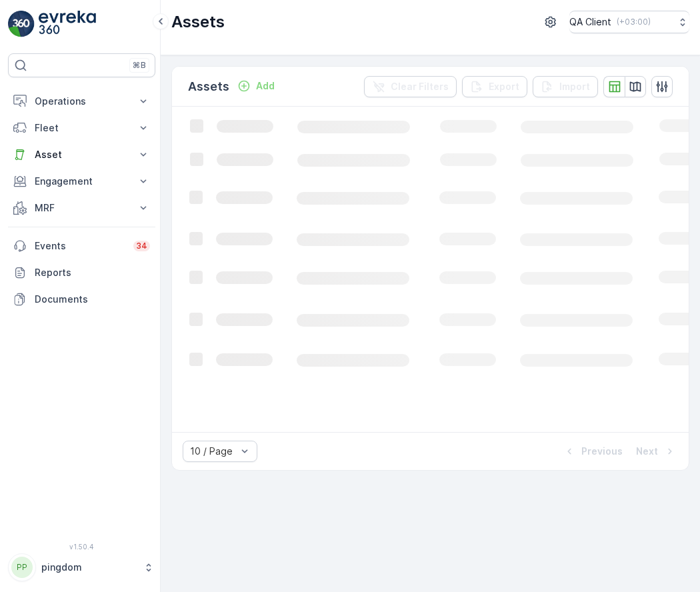  I want to click on p: Events, so click(80, 246).